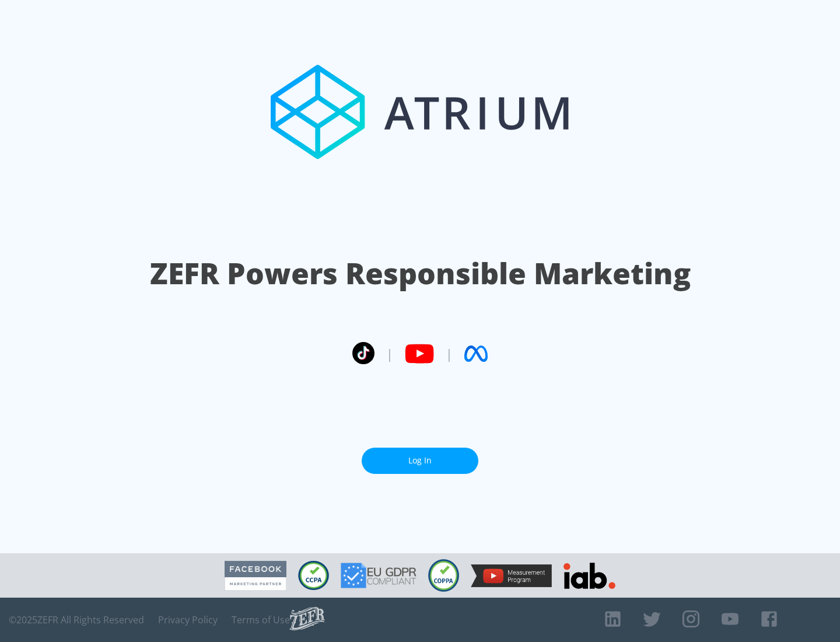  I want to click on a: Terms of Use, so click(261, 620).